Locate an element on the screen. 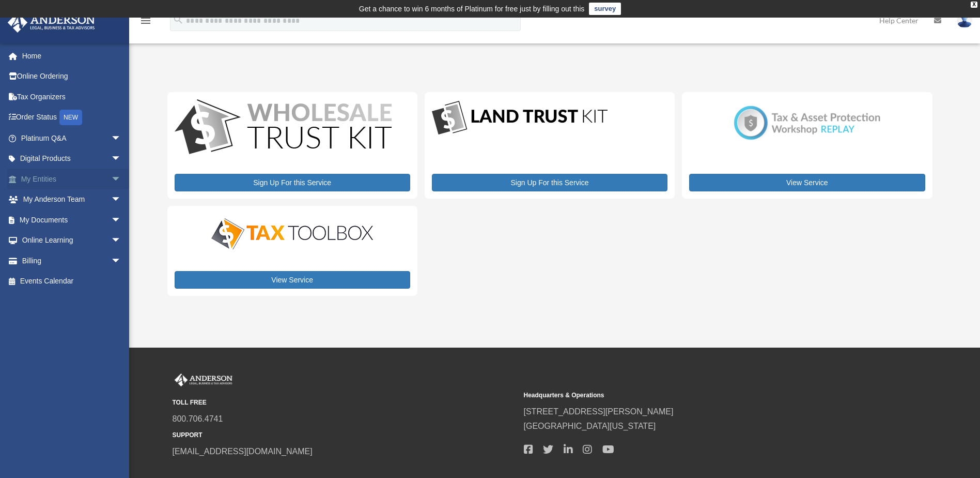 Image resolution: width=980 pixels, height=478 pixels. small: Headquarters & Operations is located at coordinates (696, 395).